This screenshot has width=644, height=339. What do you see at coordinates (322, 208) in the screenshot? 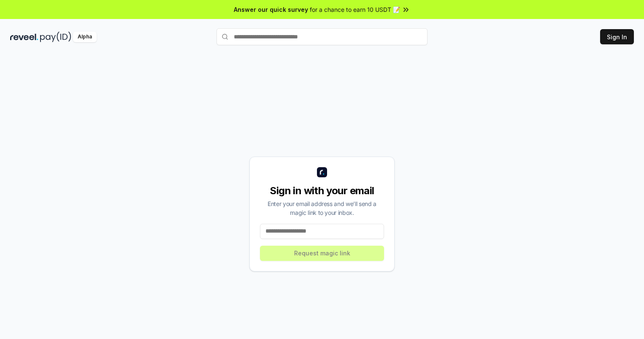
I see `div: Enter your email address and we’ll send a magic link to your inbox.` at bounding box center [322, 208].